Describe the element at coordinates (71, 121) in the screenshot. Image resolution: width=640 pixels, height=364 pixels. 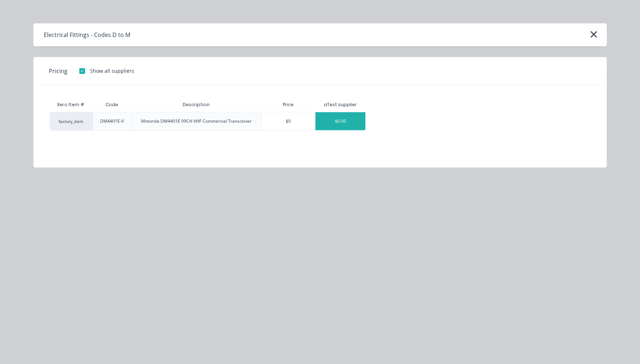
I see `div: factory_item` at that location.